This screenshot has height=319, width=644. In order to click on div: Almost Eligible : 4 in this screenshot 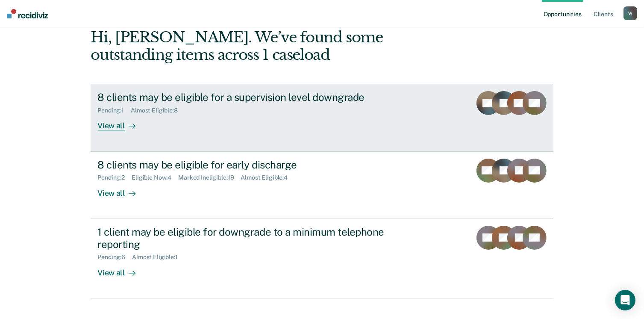, I will do `click(267, 178)`.